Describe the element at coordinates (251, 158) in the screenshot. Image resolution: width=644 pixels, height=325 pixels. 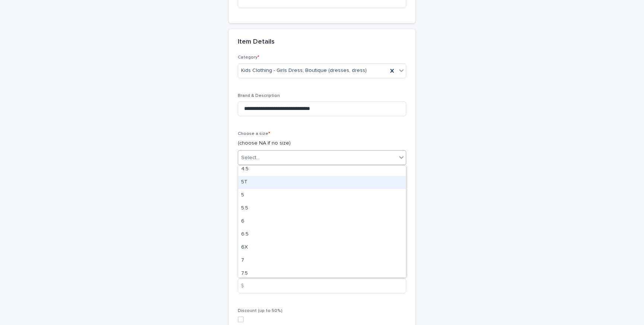
I see `div: Select...` at that location.